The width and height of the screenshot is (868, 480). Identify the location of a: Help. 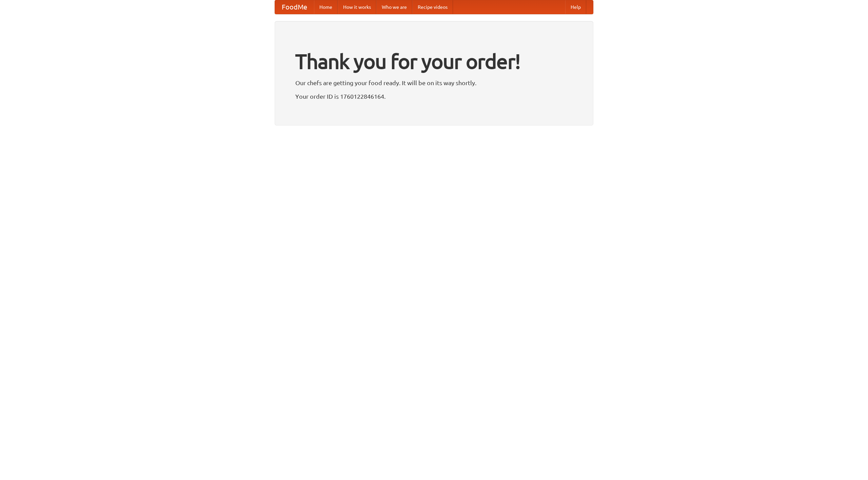
(576, 7).